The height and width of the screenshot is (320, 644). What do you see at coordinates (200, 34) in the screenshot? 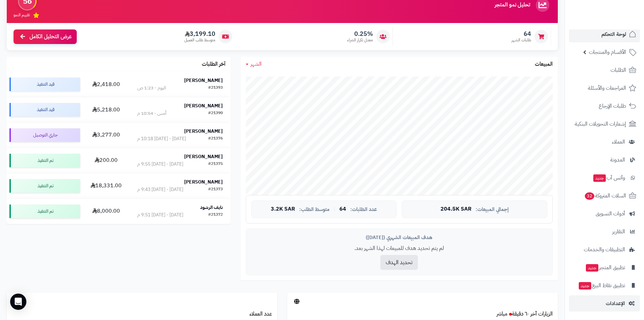
I see `span: 3,199.10` at bounding box center [200, 34].